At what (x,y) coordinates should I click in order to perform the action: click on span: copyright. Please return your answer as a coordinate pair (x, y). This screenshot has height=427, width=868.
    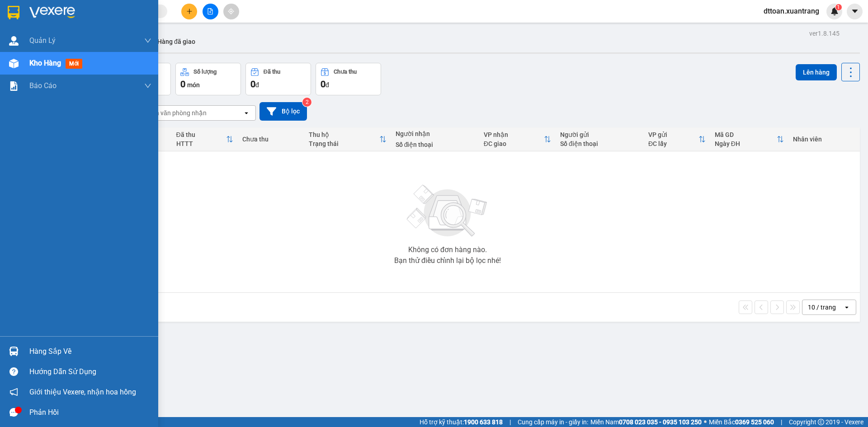
    Looking at the image, I should click on (821, 422).